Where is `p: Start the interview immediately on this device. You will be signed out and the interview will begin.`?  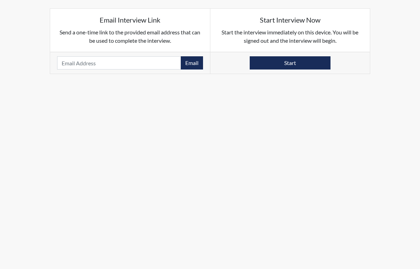 p: Start the interview immediately on this device. You will be signed out and the interview will begin. is located at coordinates (290, 37).